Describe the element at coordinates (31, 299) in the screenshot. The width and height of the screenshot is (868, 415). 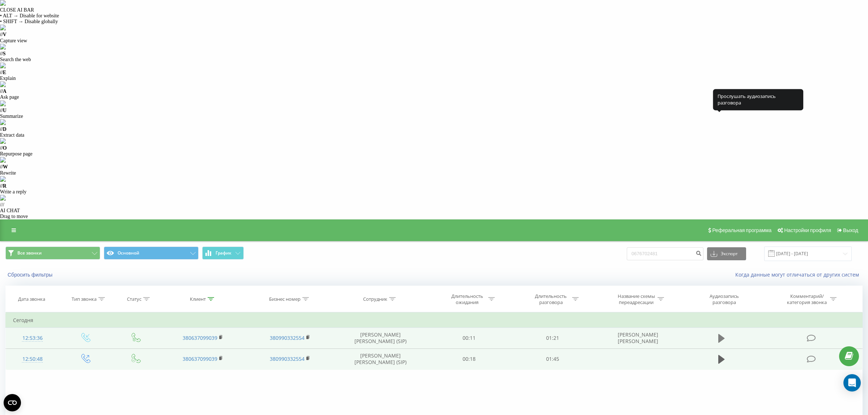
I see `div: Дата звонка` at that location.